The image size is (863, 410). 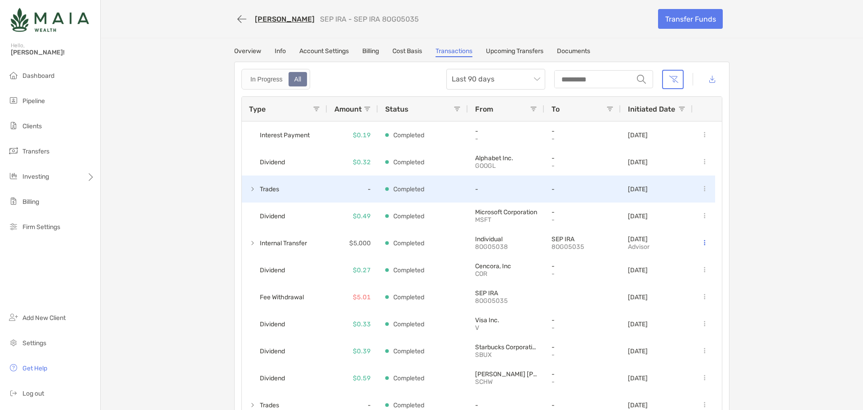 I want to click on p: Alphabet Inc., so click(x=506, y=158).